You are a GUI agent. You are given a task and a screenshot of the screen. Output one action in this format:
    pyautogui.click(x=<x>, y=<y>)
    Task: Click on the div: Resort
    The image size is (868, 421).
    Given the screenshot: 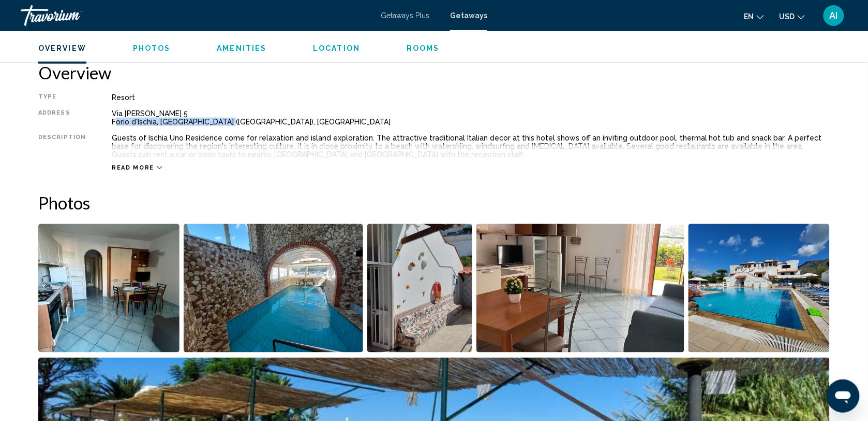 What is the action you would take?
    pyautogui.click(x=470, y=97)
    